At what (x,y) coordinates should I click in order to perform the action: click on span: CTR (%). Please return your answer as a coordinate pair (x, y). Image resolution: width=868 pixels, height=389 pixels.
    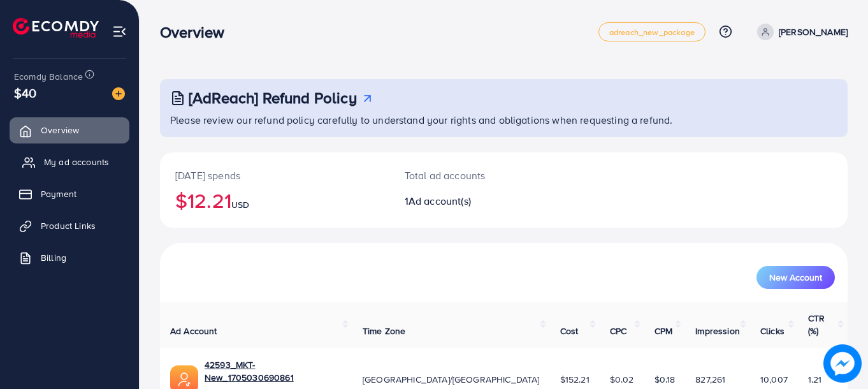
    Looking at the image, I should click on (817, 325).